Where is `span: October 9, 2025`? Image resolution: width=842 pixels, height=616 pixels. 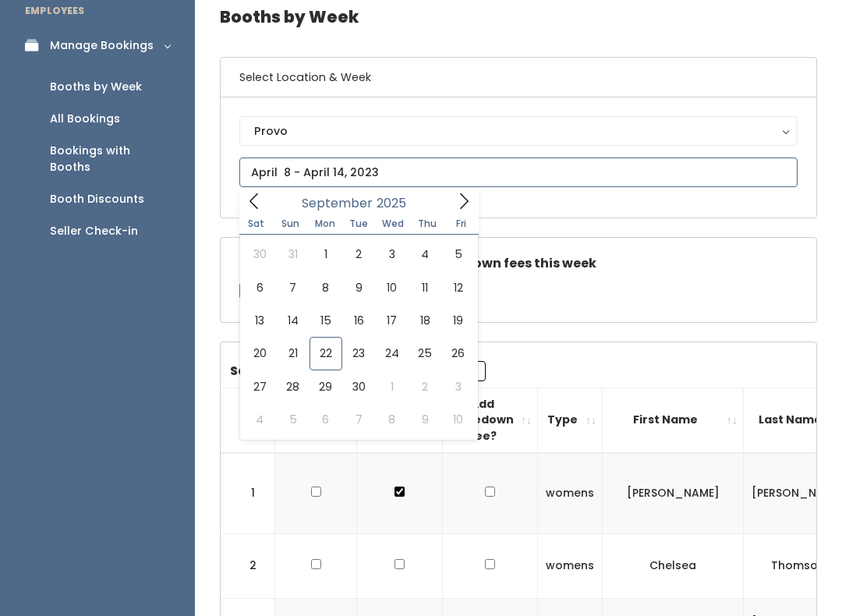
span: October 9, 2025 is located at coordinates (424, 419).